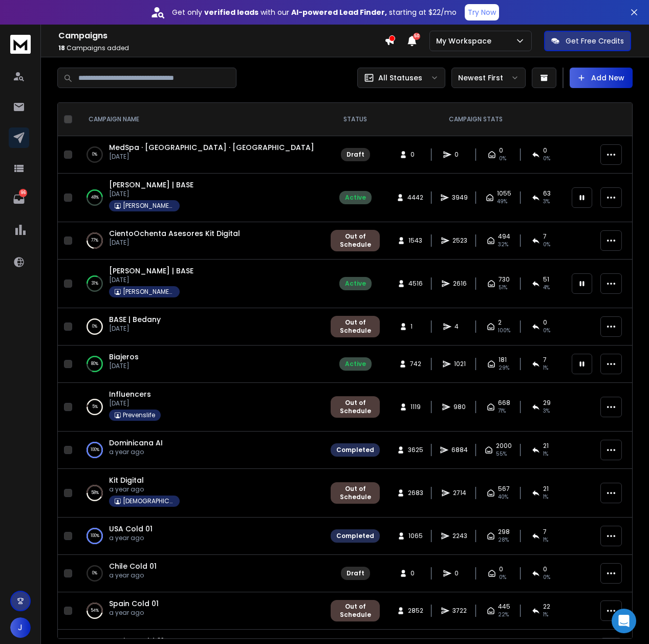  Describe the element at coordinates (355, 450) in the screenshot. I see `div: Completed` at that location.